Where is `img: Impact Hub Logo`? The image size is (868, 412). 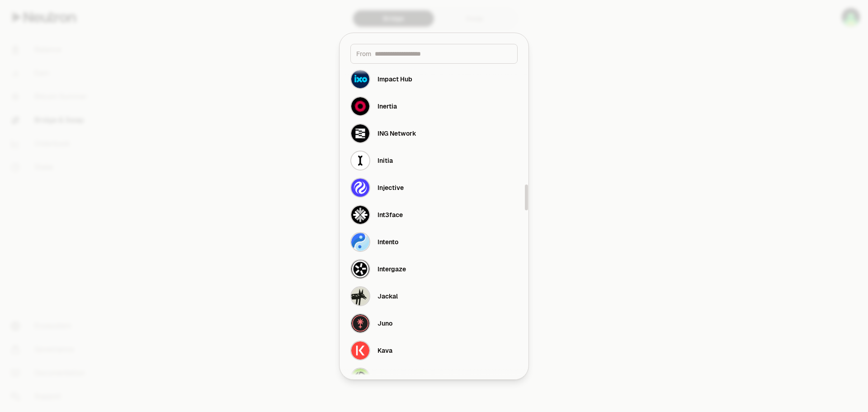 img: Impact Hub Logo is located at coordinates (360, 79).